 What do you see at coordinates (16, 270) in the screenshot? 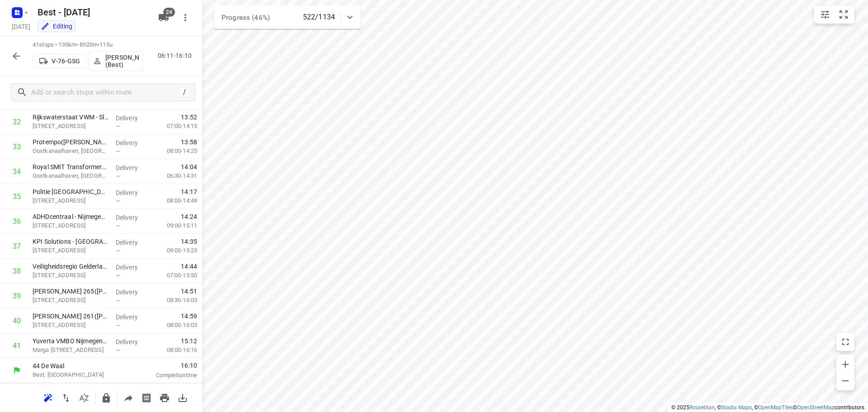
I see `div: 38` at bounding box center [16, 270].